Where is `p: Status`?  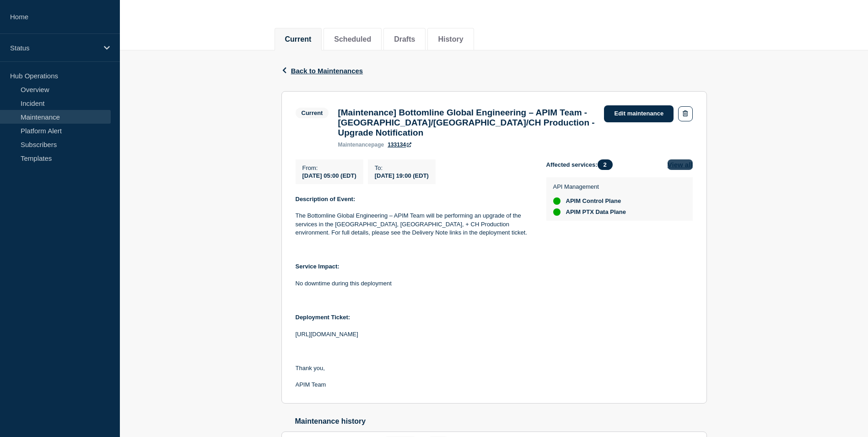 p: Status is located at coordinates (54, 48).